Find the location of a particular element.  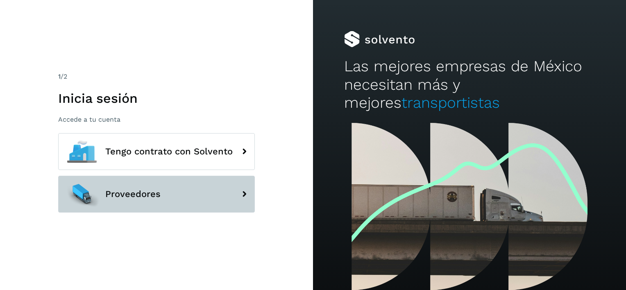

div: /2 is located at coordinates (156, 77).